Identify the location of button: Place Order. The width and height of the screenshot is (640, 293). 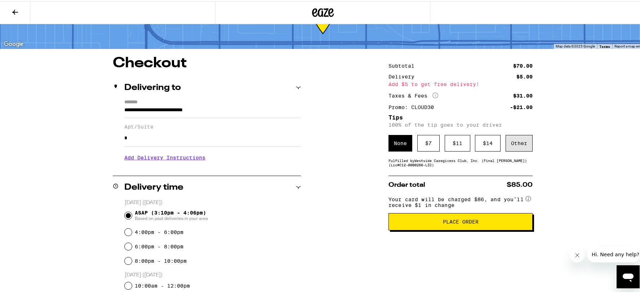
(460, 221).